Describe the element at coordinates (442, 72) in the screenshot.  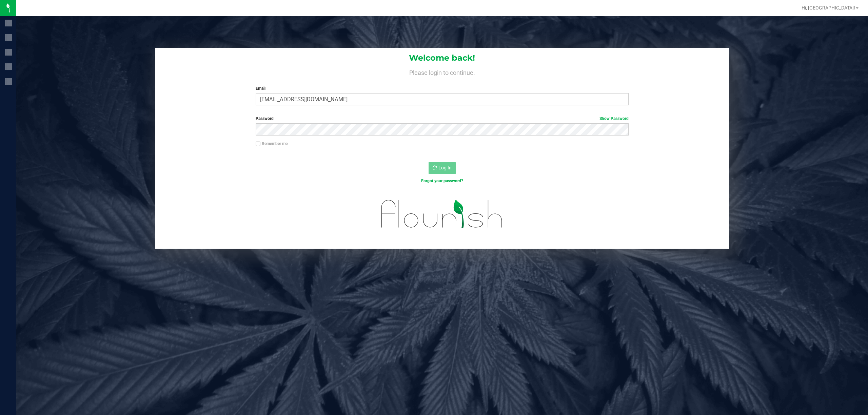
I see `h4: Please login to continue.` at that location.